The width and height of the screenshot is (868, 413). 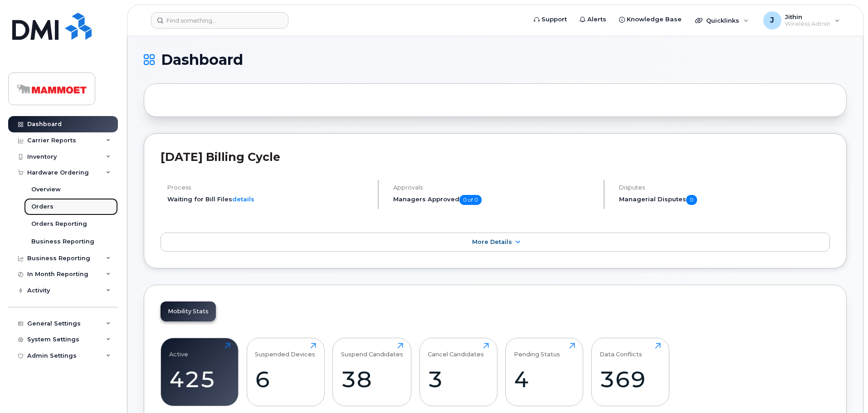 What do you see at coordinates (494, 188) in the screenshot?
I see `h4: Approvals` at bounding box center [494, 188].